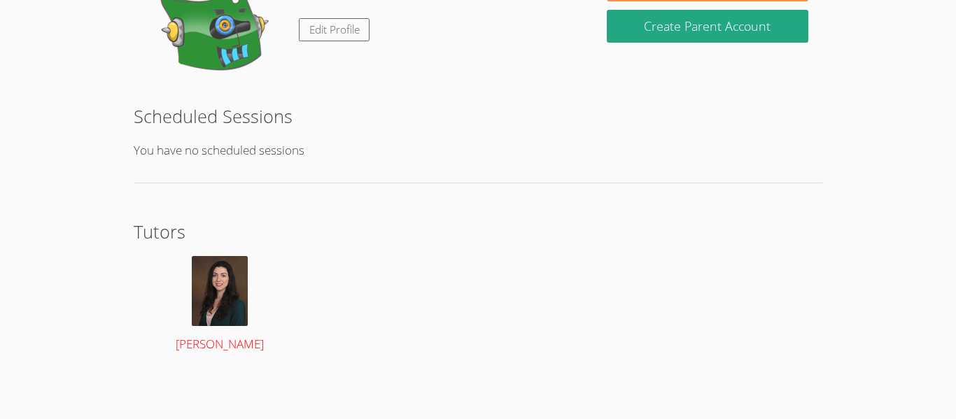 This screenshot has height=419, width=956. Describe the element at coordinates (478, 150) in the screenshot. I see `p: You have no scheduled sessions` at that location.